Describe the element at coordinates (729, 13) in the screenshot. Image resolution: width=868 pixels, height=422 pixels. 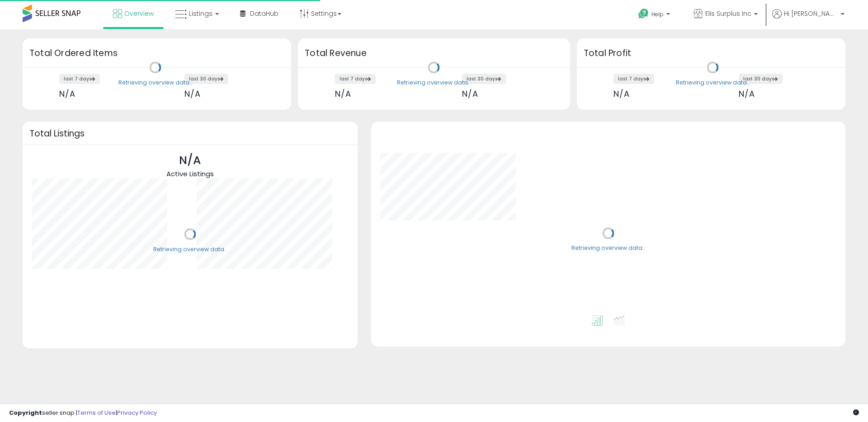
I see `span: Elis Surplus Inc` at that location.